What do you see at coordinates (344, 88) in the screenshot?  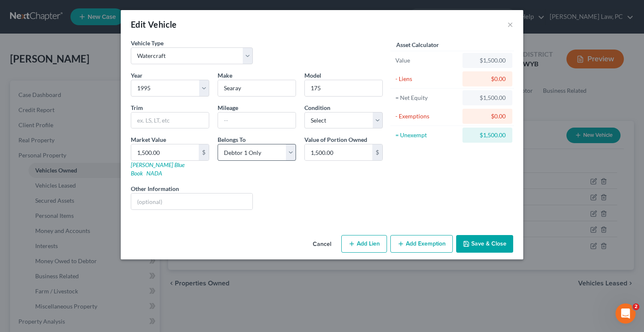 I see `input: ex. Altima` at bounding box center [344, 88].